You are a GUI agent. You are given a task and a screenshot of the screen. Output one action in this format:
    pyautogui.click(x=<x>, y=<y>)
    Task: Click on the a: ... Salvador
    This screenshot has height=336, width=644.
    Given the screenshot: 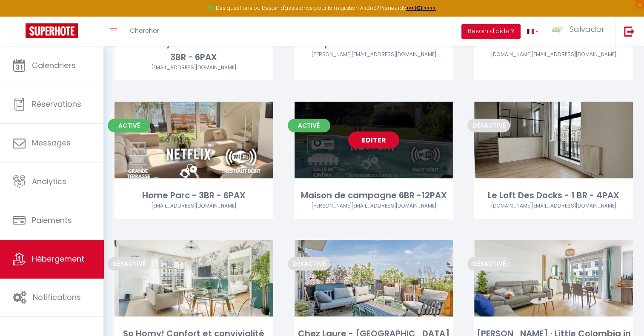 What is the action you would take?
    pyautogui.click(x=579, y=32)
    